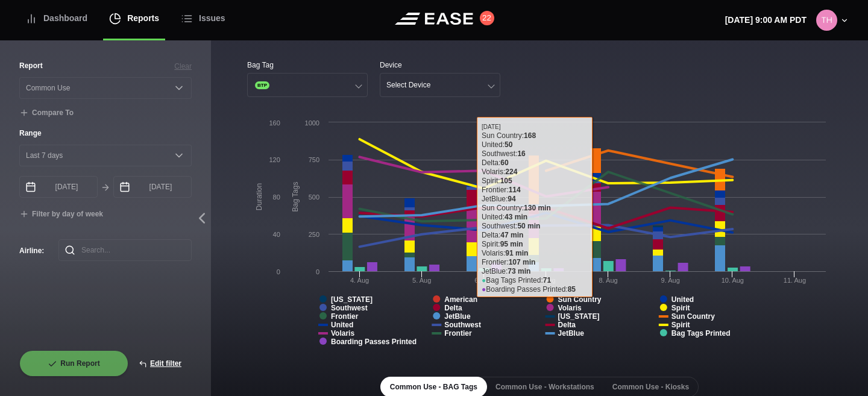 This screenshot has width=868, height=396. What do you see at coordinates (124, 250) in the screenshot?
I see `input: Search...` at bounding box center [124, 250].